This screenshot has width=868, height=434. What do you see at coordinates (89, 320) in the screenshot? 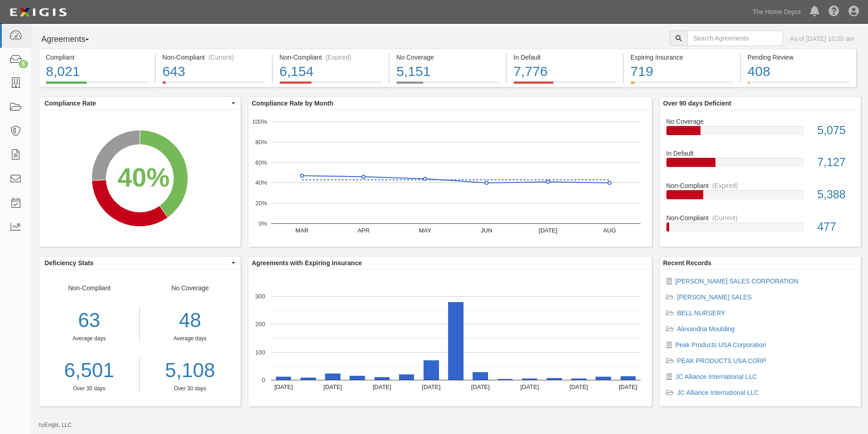
I see `div: 63` at bounding box center [89, 320].